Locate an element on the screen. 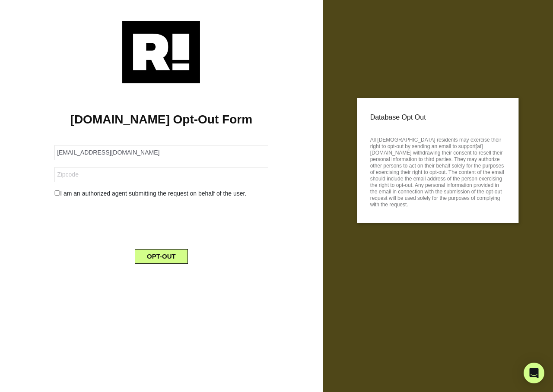  div: I am an authorized agent submitting the request on behalf of the user. is located at coordinates (161, 193).